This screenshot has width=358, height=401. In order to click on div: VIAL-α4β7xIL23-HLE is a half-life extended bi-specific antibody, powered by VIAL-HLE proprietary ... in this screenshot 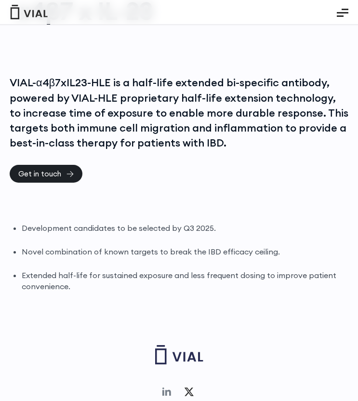, I will do `click(179, 113)`.